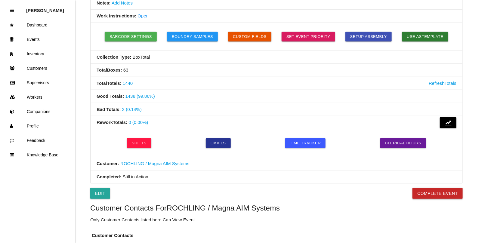 This screenshot has width=482, height=243. What do you see at coordinates (110, 96) in the screenshot?
I see `b: Good Totals :` at bounding box center [110, 96].